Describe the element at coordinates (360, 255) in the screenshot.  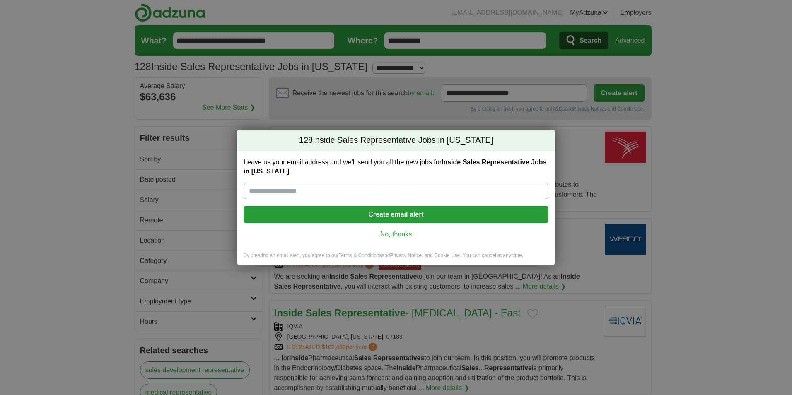
I see `a: Terms & Conditions` at that location.